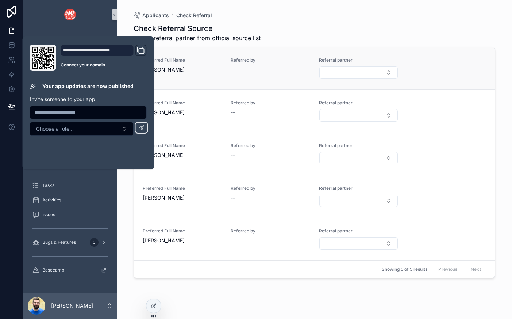 This screenshot has height=319, width=512. What do you see at coordinates (53, 270) in the screenshot?
I see `span: Basecamp` at bounding box center [53, 270].